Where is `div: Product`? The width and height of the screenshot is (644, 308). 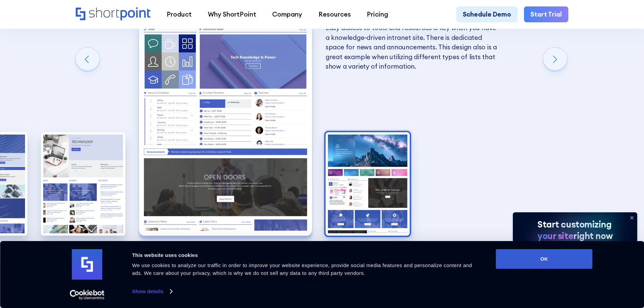
div: Product is located at coordinates (179, 14).